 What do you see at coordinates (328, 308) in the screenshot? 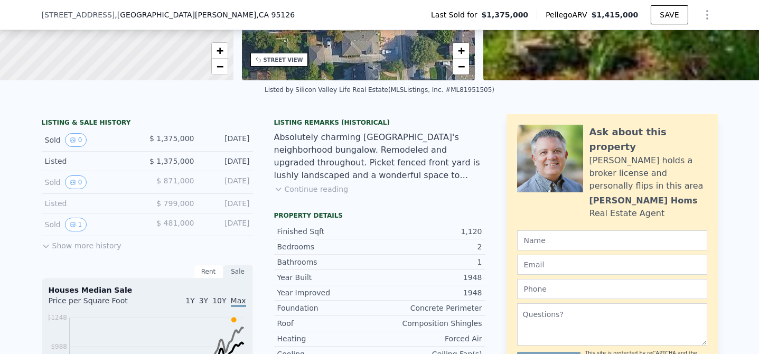
I see `div: Foundation` at bounding box center [328, 308].